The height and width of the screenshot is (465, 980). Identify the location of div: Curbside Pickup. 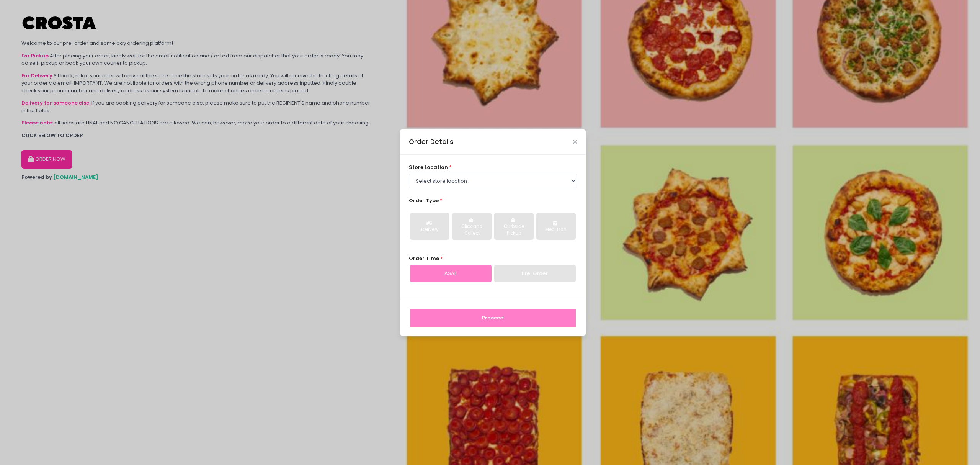
(514, 230).